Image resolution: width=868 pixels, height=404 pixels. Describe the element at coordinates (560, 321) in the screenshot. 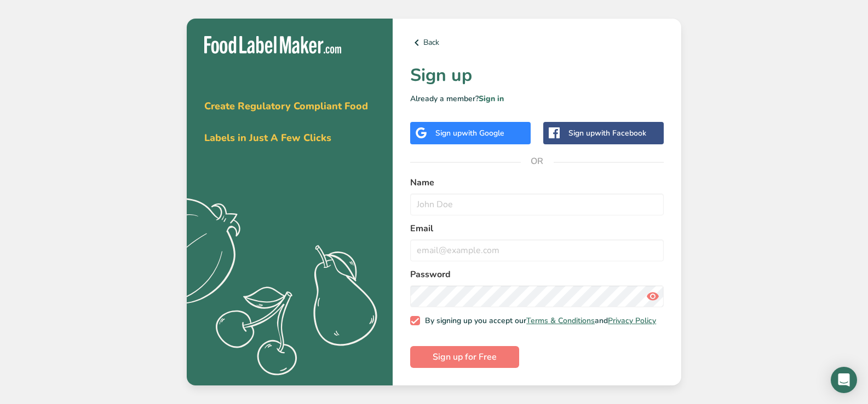

I see `a: Terms & Conditions` at that location.